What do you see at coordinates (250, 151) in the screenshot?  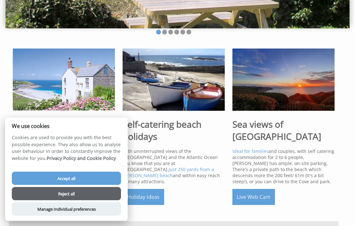 I see `a: Ideal for families` at bounding box center [250, 151].